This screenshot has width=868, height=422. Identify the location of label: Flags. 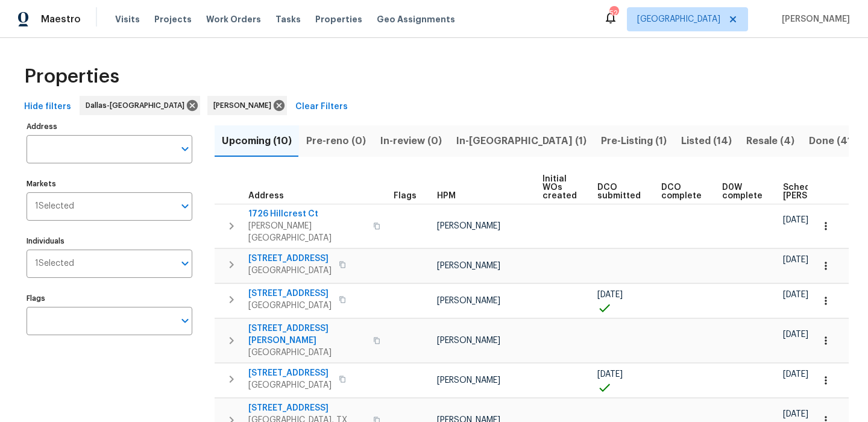
(109, 298).